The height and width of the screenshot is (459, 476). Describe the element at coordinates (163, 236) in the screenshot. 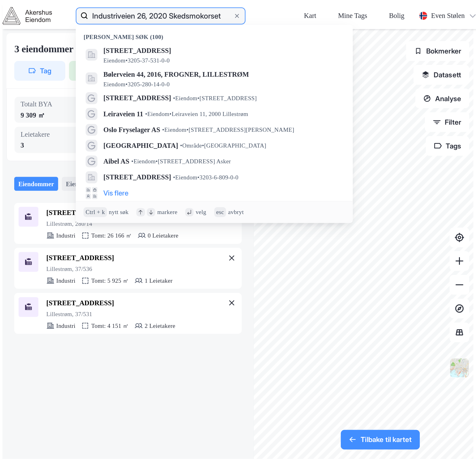

I see `div: 0 Leietakere` at that location.